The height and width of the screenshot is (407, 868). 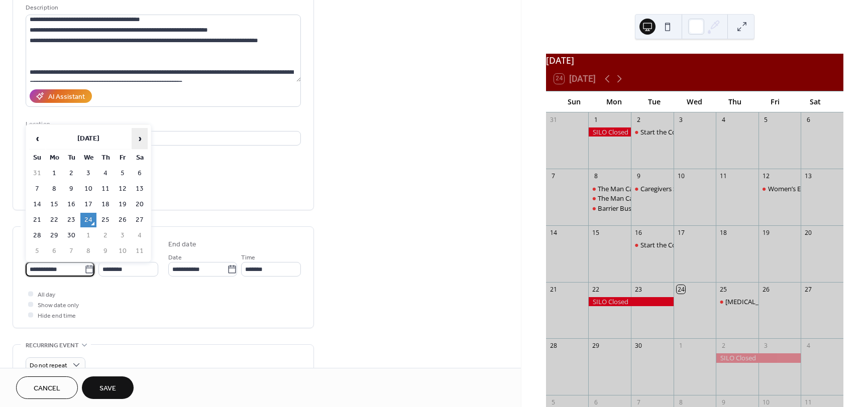 What do you see at coordinates (248, 258) in the screenshot?
I see `span: Time` at bounding box center [248, 258].